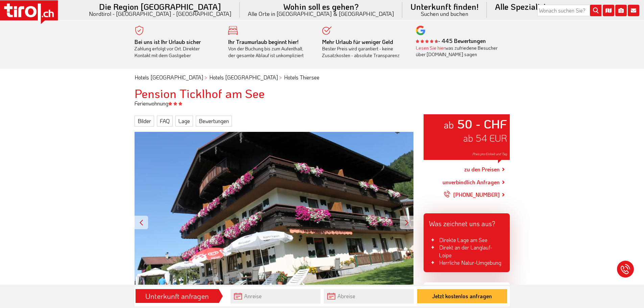 The image size is (644, 308). I want to click on a: Bewertungen, so click(214, 121).